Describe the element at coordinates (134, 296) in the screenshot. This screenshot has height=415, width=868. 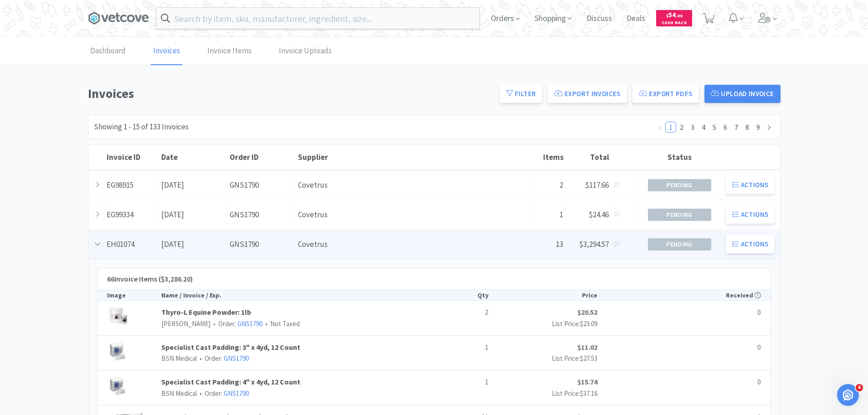
I see `div: Image` at that location.